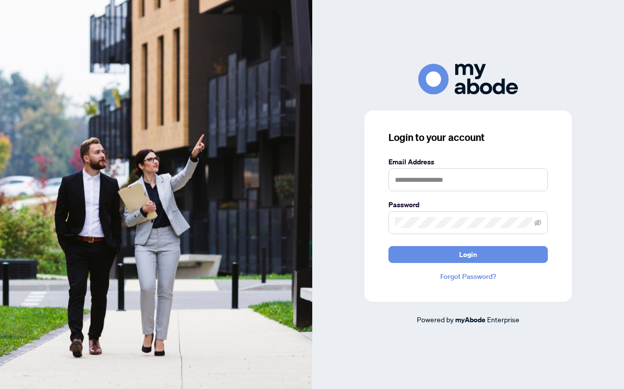 This screenshot has width=624, height=389. What do you see at coordinates (468, 205) in the screenshot?
I see `label: Password` at bounding box center [468, 205].